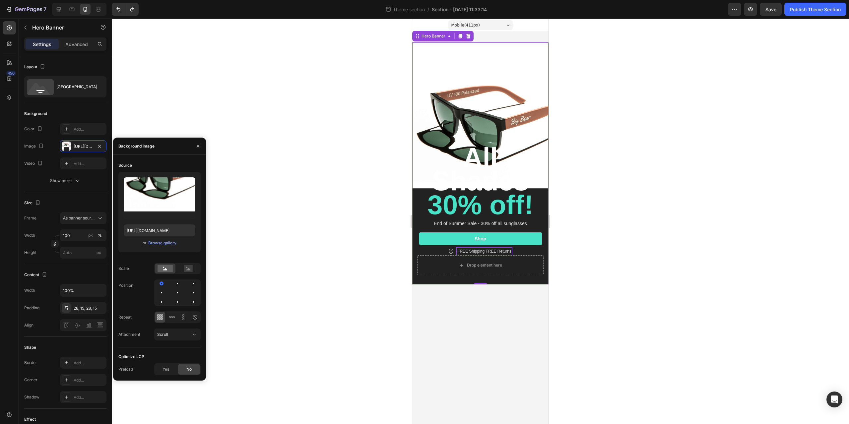  I want to click on div: Optimize LCP, so click(131, 357).